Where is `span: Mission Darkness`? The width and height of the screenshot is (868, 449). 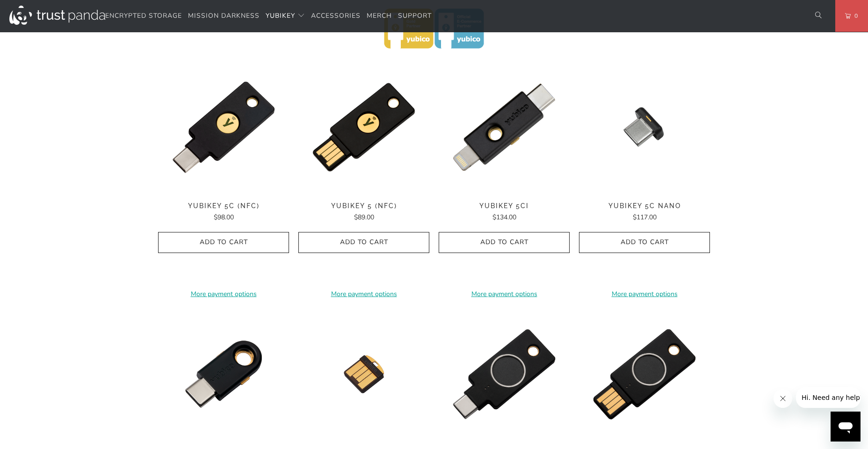
span: Mission Darkness is located at coordinates (224, 15).